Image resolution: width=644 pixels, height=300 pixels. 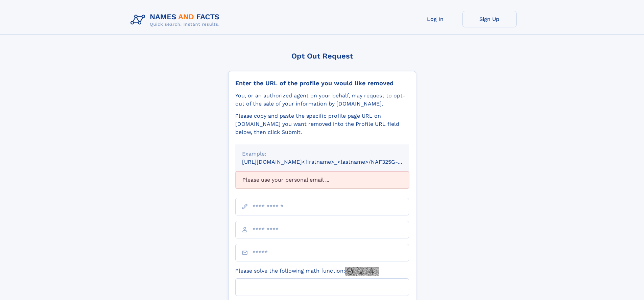 What do you see at coordinates (322, 180) in the screenshot?
I see `div: Please use your personal email ...` at bounding box center [322, 180].